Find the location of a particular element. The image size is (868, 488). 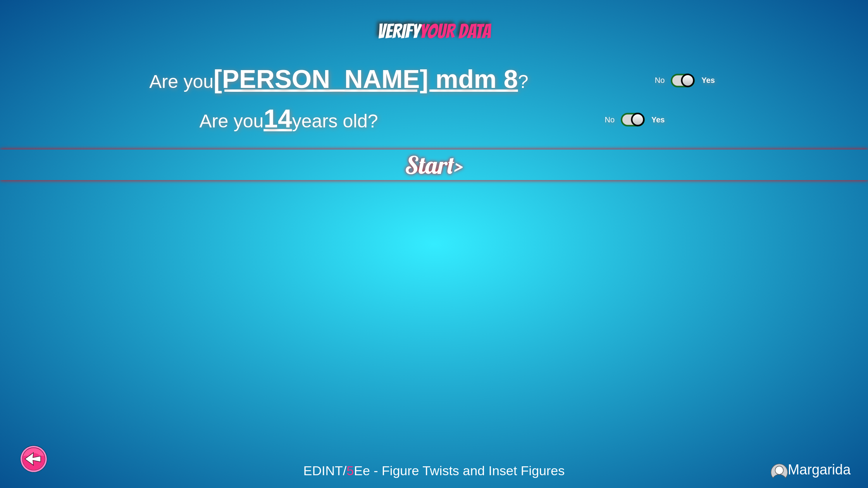

span: VERIFY is located at coordinates (434, 31).